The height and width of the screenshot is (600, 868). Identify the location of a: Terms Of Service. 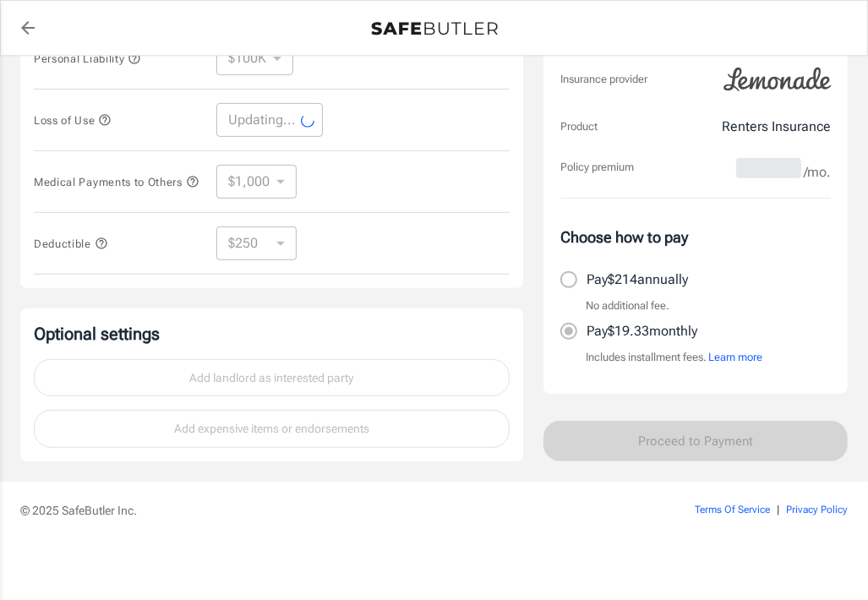
(732, 509).